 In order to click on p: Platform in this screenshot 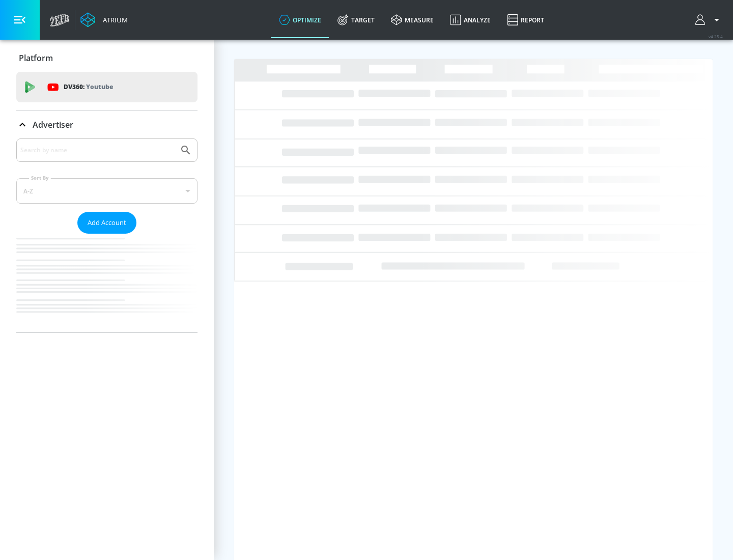, I will do `click(35, 58)`.